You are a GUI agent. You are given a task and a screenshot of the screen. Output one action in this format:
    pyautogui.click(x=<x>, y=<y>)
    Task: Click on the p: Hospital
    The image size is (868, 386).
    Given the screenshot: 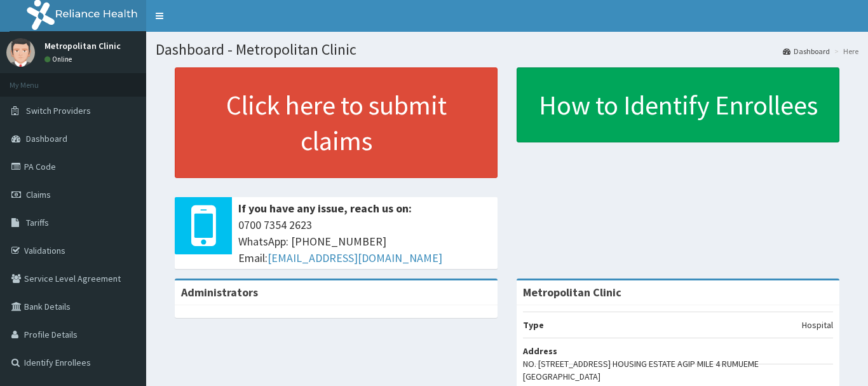 What is the action you would take?
    pyautogui.click(x=817, y=325)
    